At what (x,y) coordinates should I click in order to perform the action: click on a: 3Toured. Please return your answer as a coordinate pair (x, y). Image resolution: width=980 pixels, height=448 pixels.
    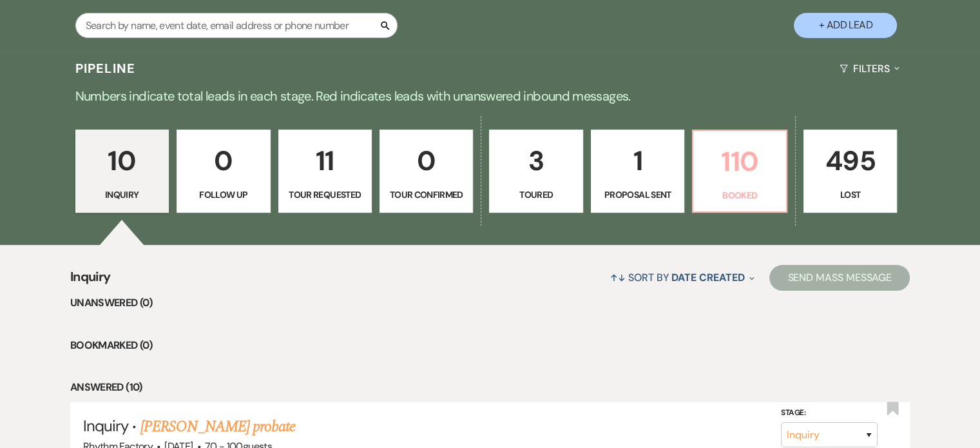
    Looking at the image, I should click on (535, 171).